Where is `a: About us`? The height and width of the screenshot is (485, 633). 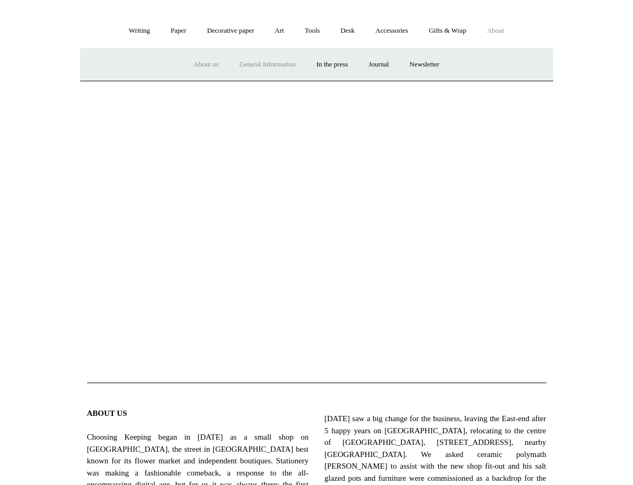
a: About us is located at coordinates (206, 64).